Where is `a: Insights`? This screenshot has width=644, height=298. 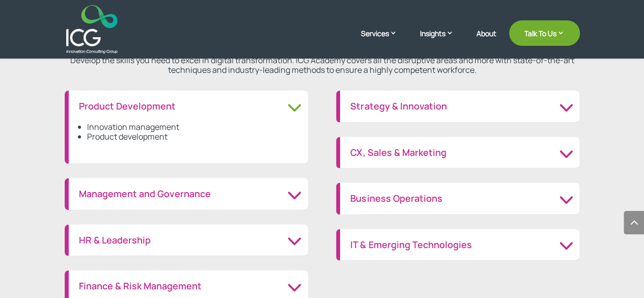
a: Insights is located at coordinates (442, 41).